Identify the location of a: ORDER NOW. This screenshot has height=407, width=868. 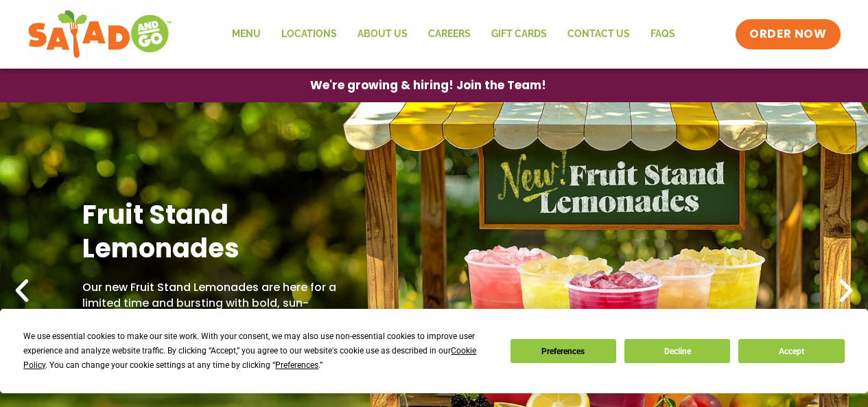
(787, 34).